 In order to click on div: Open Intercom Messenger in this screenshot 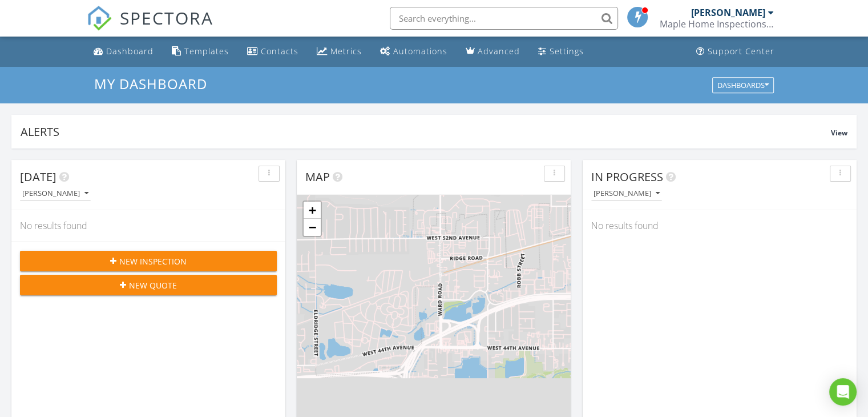, I will do `click(843, 392)`.